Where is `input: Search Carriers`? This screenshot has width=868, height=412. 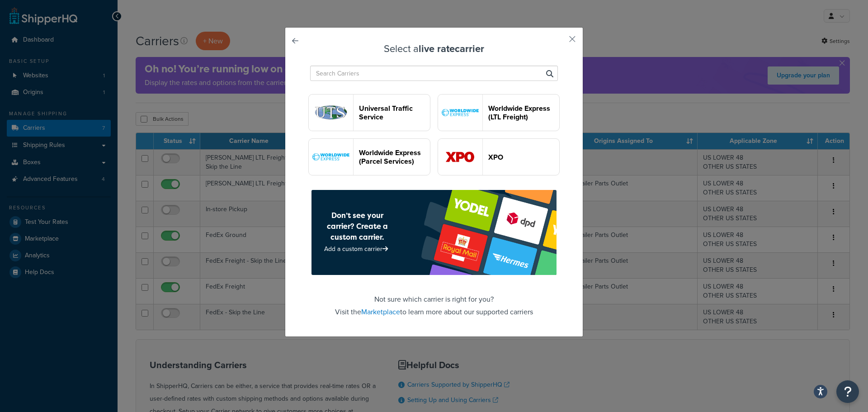 input: Search Carriers is located at coordinates (434, 73).